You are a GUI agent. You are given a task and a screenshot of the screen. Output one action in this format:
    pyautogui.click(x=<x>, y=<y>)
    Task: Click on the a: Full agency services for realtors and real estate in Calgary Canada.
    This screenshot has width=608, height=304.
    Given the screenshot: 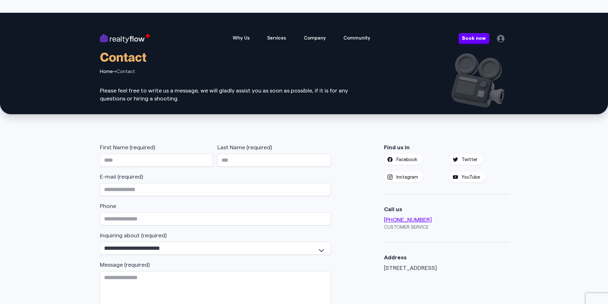 What is the action you would take?
    pyautogui.click(x=122, y=38)
    